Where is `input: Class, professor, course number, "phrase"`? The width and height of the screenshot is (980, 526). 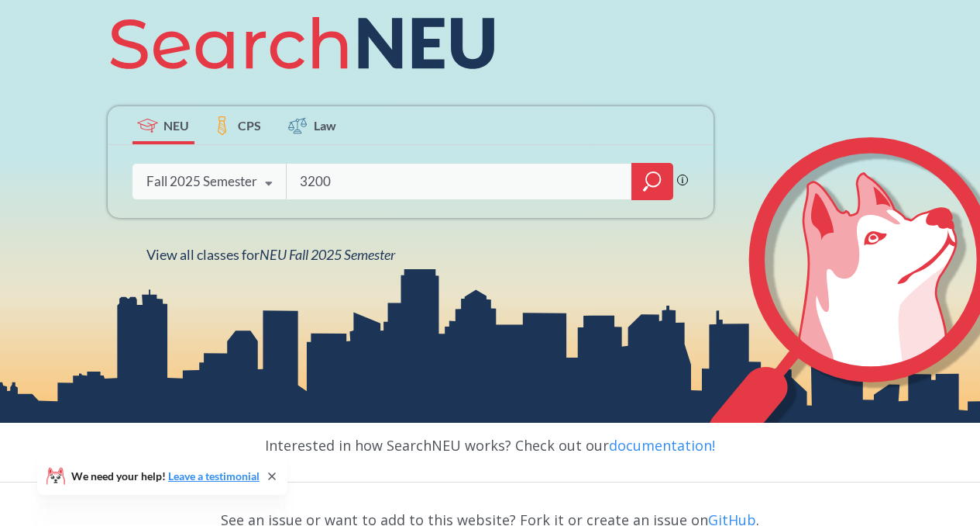
input: Class, professor, course number, "phrase" is located at coordinates (460, 181).